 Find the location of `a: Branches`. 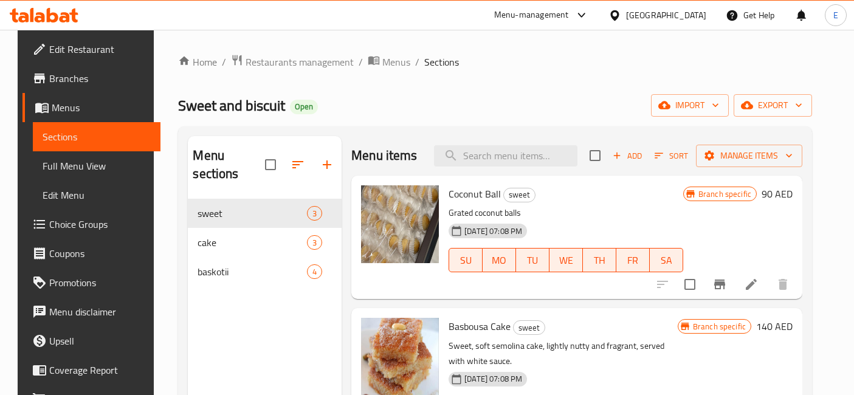

a: Branches is located at coordinates (91, 78).